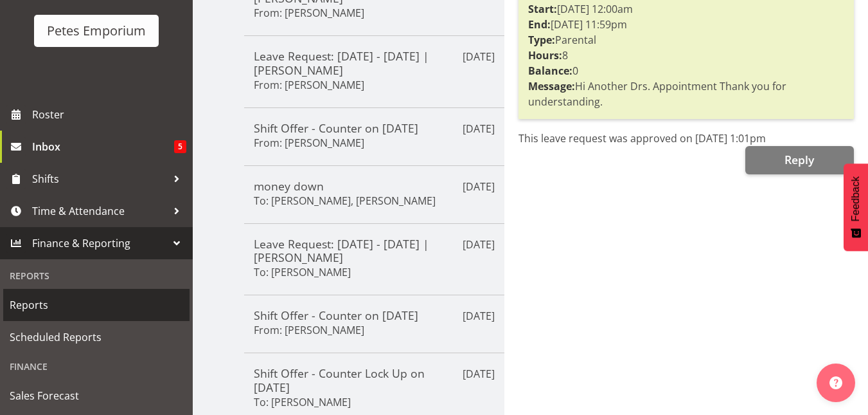  I want to click on span: Reports, so click(97, 305).